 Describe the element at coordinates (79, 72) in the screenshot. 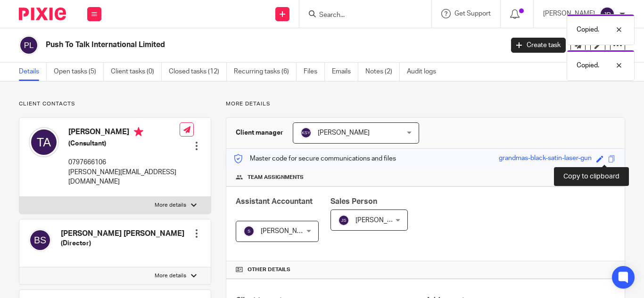

I see `a: Open tasks (5)` at that location.